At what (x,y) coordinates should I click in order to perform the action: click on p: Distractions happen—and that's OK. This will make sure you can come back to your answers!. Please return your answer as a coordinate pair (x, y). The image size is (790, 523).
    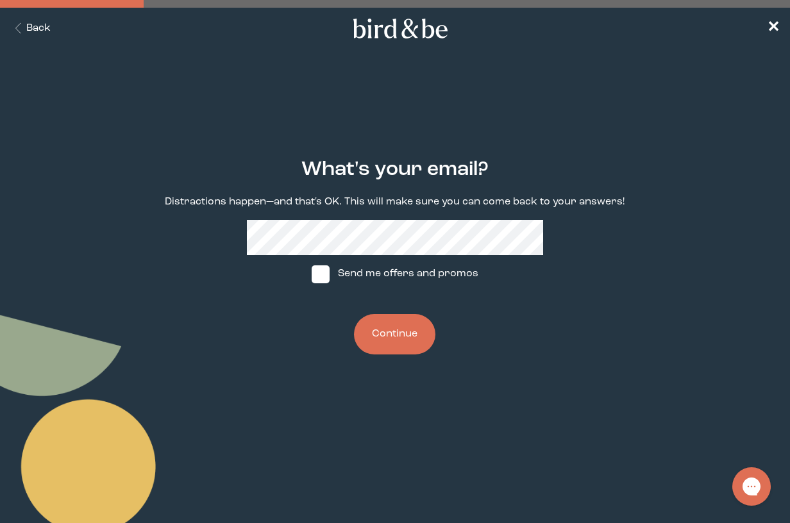
    Looking at the image, I should click on (394, 202).